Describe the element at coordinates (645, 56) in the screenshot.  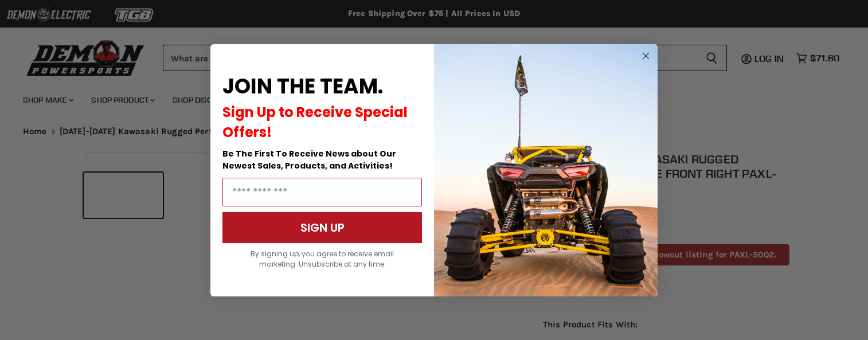
I see `button: Close dialog` at that location.